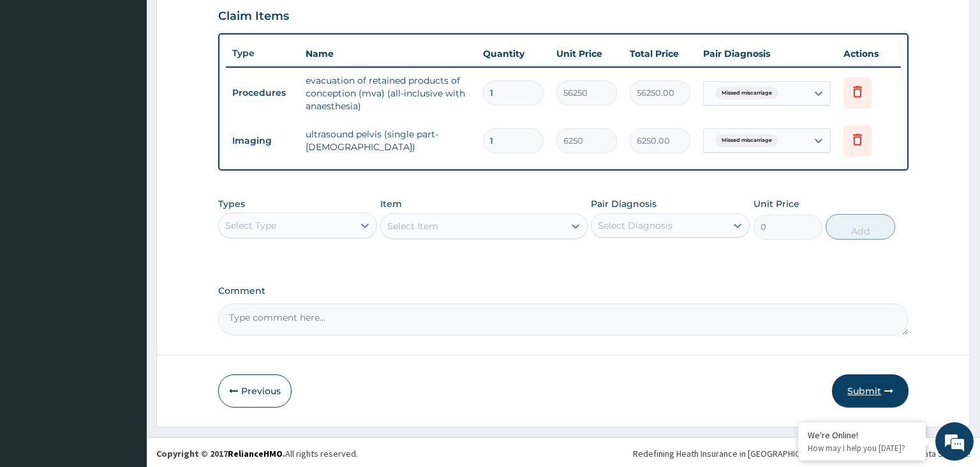 The width and height of the screenshot is (980, 467). What do you see at coordinates (263, 53) in the screenshot?
I see `th: Type` at bounding box center [263, 53].